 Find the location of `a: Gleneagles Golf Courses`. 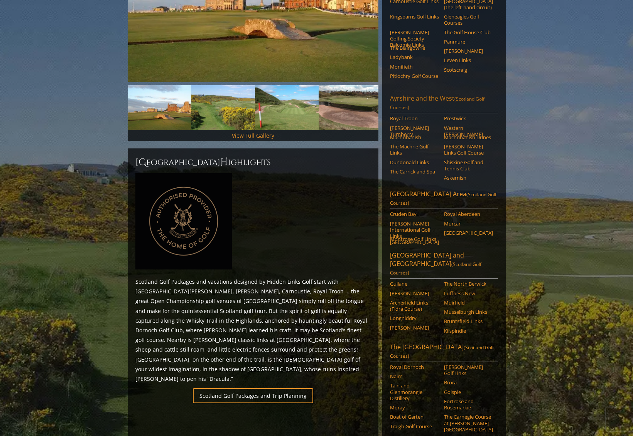

a: Gleneagles Golf Courses is located at coordinates (468, 20).